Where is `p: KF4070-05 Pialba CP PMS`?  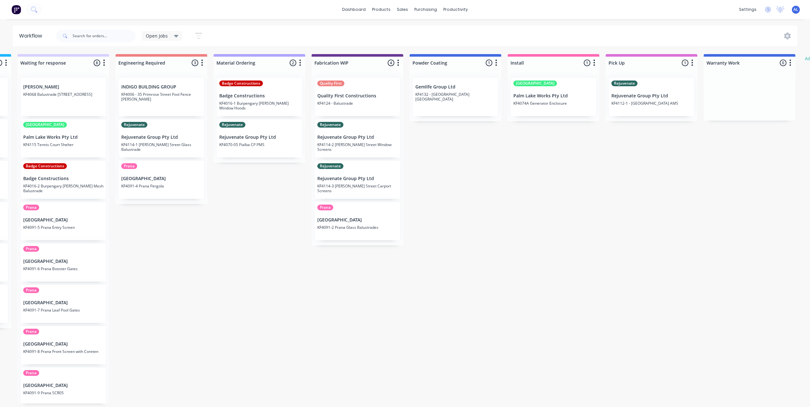
p: KF4070-05 Pialba CP PMS is located at coordinates (259, 145).